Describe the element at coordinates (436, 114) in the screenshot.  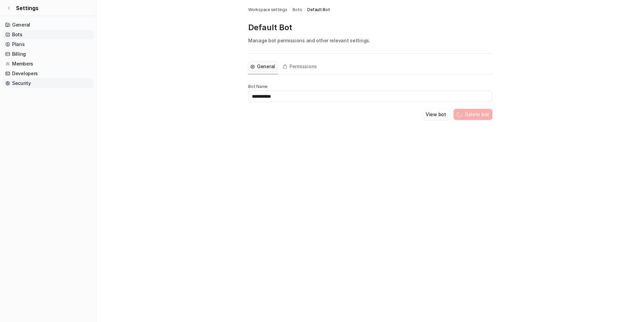
I see `button: View bot` at that location.